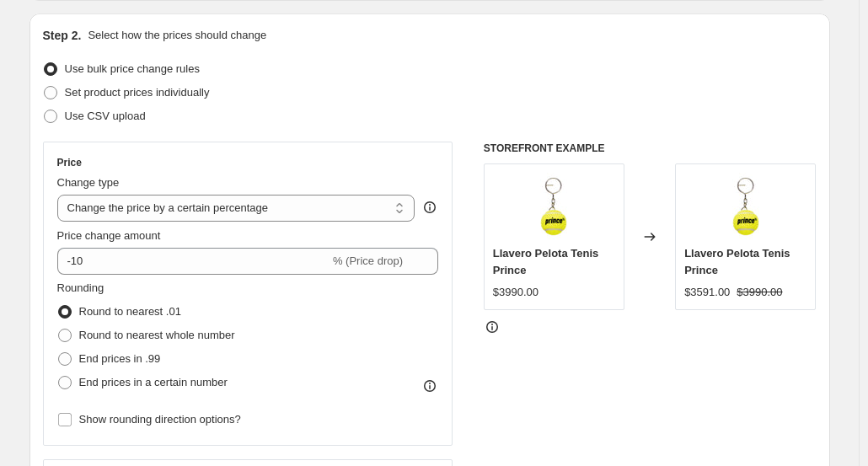 This screenshot has width=868, height=466. What do you see at coordinates (81, 288) in the screenshot?
I see `span: Rounding` at bounding box center [81, 288].